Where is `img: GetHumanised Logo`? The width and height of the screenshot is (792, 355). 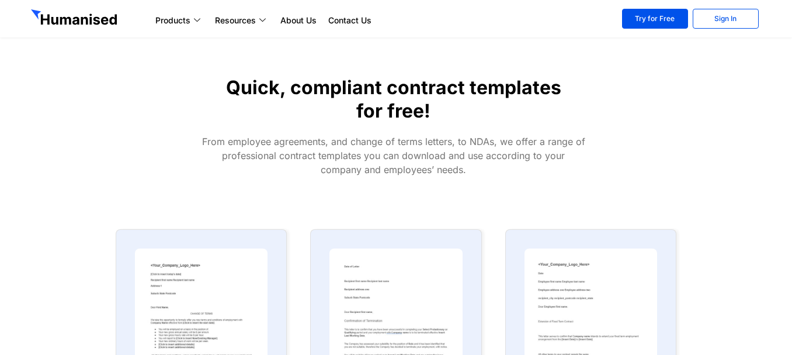 img: GetHumanised Logo is located at coordinates (75, 19).